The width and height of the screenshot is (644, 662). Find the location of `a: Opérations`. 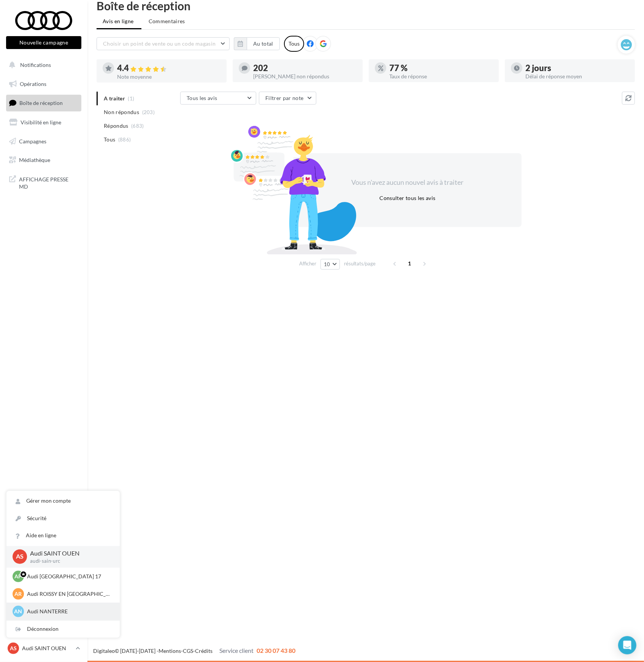

a: Opérations is located at coordinates (44, 84).